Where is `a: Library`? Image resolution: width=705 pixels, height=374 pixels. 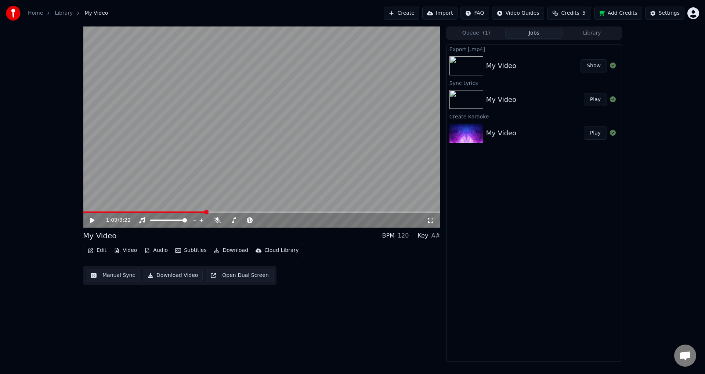
a: Library is located at coordinates (64, 13).